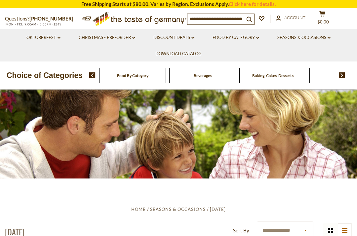  Describe the element at coordinates (107, 38) in the screenshot. I see `a: Christmas - PRE-ORDER` at that location.